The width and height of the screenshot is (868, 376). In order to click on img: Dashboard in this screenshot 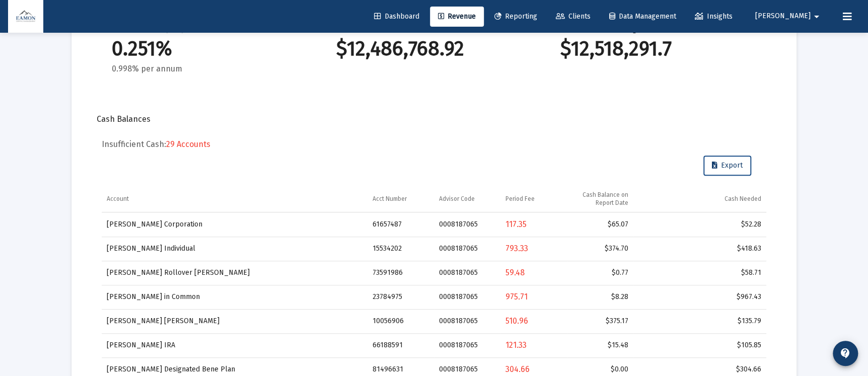, I will do `click(26, 16)`.